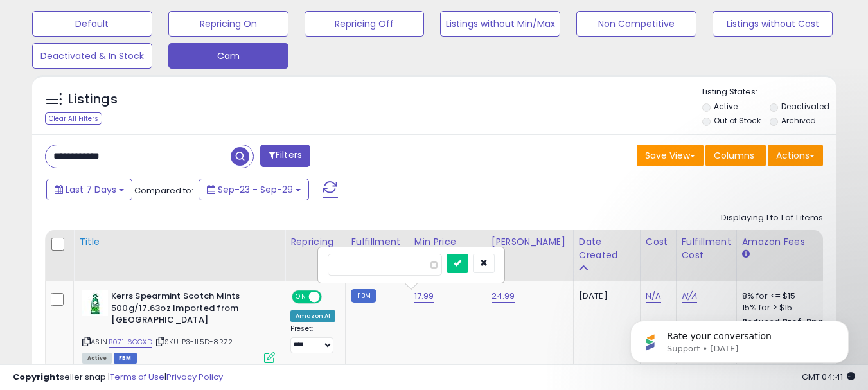  I want to click on span: All listings currently available for purchase on Amazon, so click(97, 358).